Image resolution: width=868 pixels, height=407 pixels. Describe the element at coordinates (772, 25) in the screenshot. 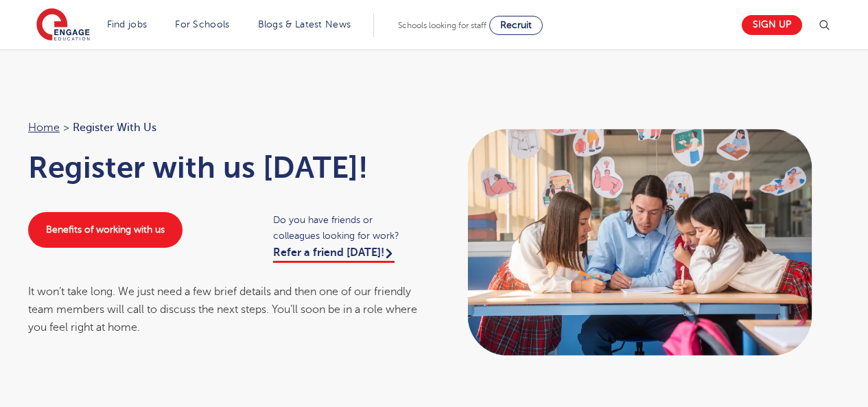

I see `a: Sign up` at that location.